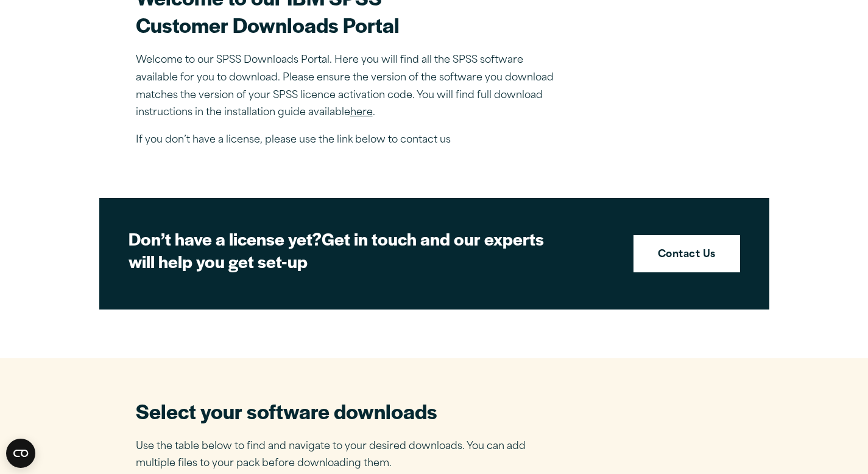  I want to click on strong: Don’t have a license yet?, so click(225, 238).